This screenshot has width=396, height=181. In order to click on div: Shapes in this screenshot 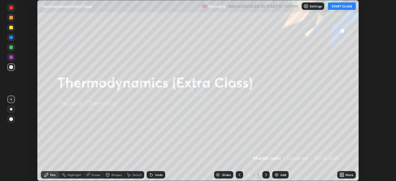, I will do `click(117, 175)`.